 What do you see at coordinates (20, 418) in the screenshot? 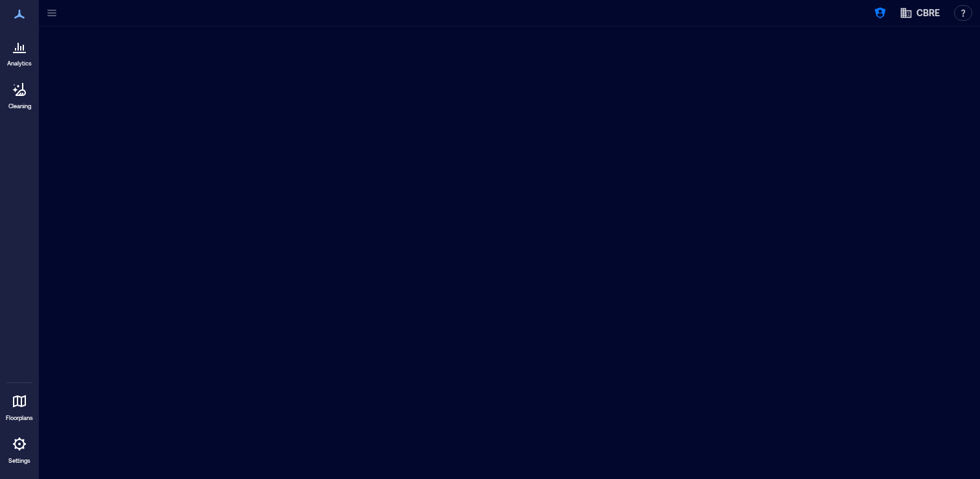
I see `p: Floorplans` at bounding box center [20, 418].